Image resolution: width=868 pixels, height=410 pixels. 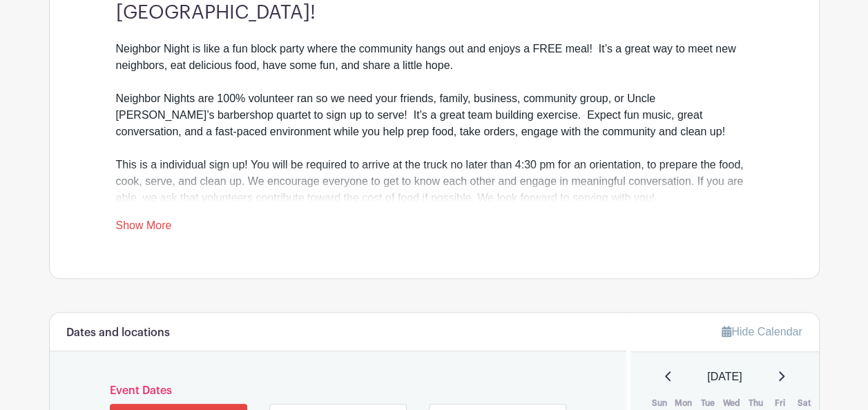 What do you see at coordinates (761, 332) in the screenshot?
I see `a: Hide Calendar` at bounding box center [761, 332].